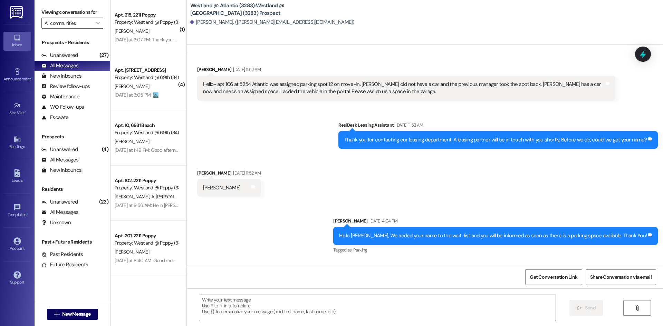 This screenshot has height=326, width=663. Describe the element at coordinates (17, 143) in the screenshot. I see `a: Buildings` at that location.